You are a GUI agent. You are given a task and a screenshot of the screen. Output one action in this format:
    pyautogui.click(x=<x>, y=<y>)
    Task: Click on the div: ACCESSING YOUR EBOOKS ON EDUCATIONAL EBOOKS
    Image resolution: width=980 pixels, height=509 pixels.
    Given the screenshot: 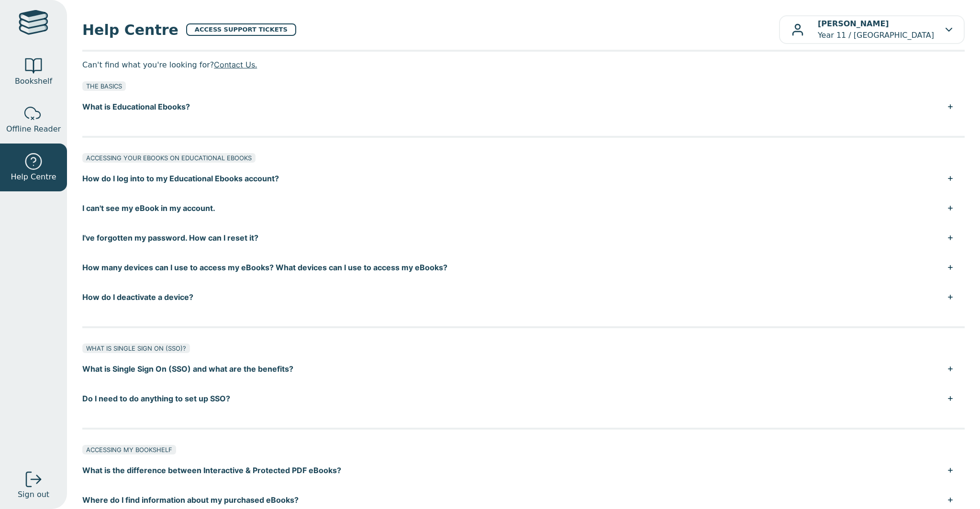 What is the action you would take?
    pyautogui.click(x=169, y=158)
    